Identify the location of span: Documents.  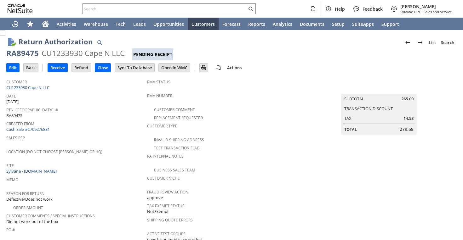
(312, 24).